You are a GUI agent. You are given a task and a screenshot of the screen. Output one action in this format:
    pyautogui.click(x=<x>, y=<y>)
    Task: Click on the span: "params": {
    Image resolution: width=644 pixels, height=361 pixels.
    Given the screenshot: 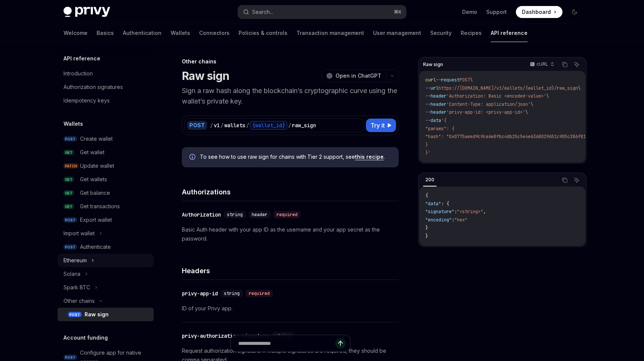 What is the action you would take?
    pyautogui.click(x=440, y=129)
    